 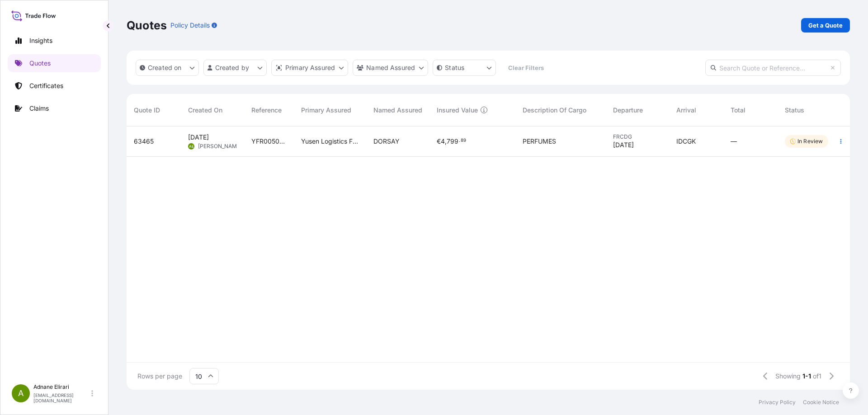 What do you see at coordinates (452, 141) in the screenshot?
I see `span: 799` at bounding box center [452, 141].